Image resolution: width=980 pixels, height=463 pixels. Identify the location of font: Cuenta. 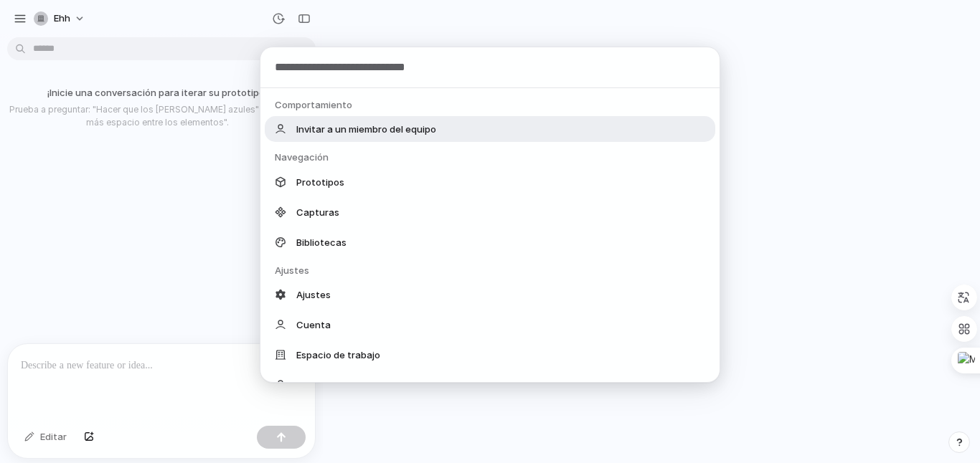
(314, 325).